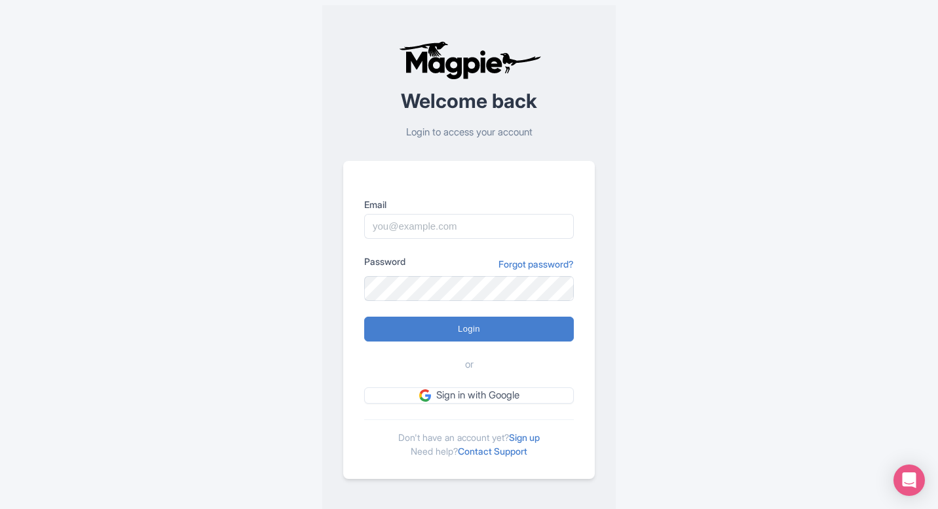  I want to click on a: Contact Support, so click(492, 451).